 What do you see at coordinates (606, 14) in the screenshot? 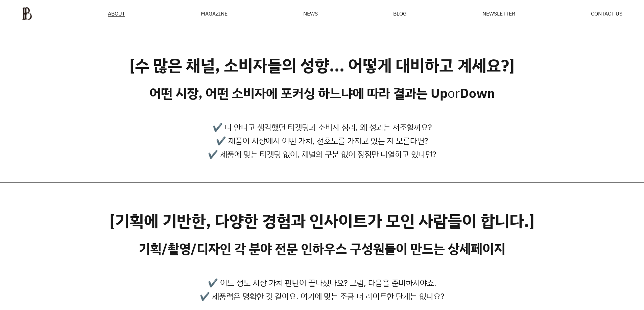
I see `span: CONTACT US` at bounding box center [606, 14].